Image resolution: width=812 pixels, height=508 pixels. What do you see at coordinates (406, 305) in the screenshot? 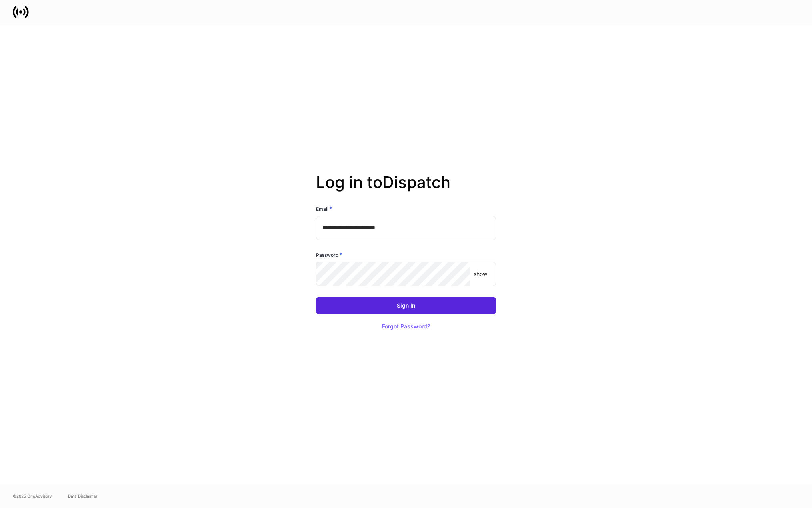
I see `button: Sign In` at bounding box center [406, 305].